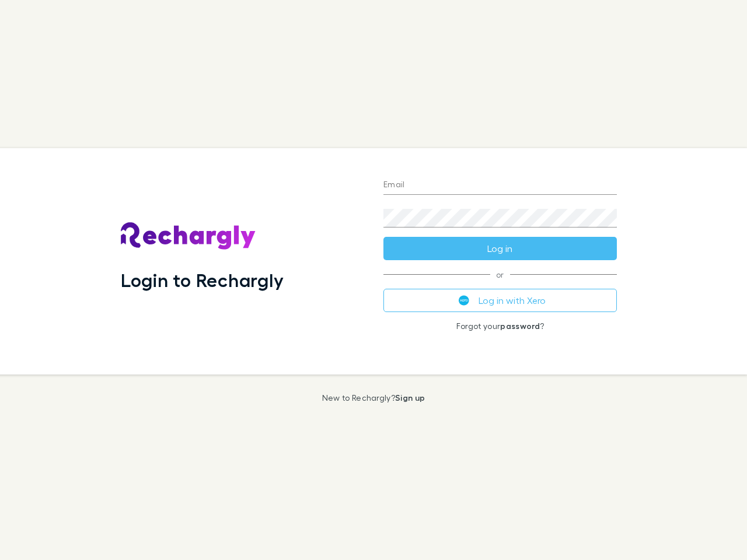 Image resolution: width=747 pixels, height=560 pixels. I want to click on p: Forgot your ?, so click(500, 326).